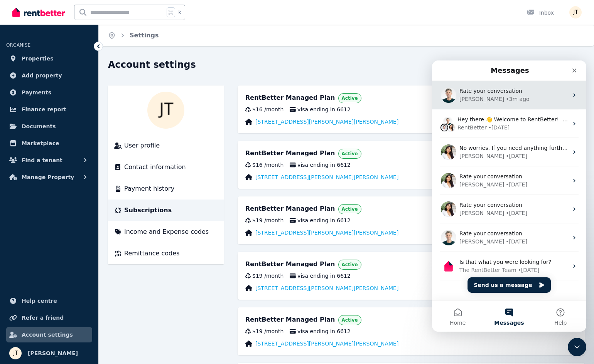 The width and height of the screenshot is (594, 364). What do you see at coordinates (42, 160) in the screenshot?
I see `span: Find a tenant` at bounding box center [42, 160].